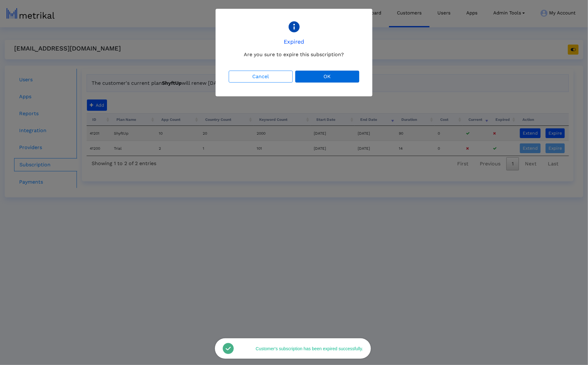 The width and height of the screenshot is (588, 365). Describe the element at coordinates (294, 54) in the screenshot. I see `div: Are you sure to expire this subscription?` at that location.